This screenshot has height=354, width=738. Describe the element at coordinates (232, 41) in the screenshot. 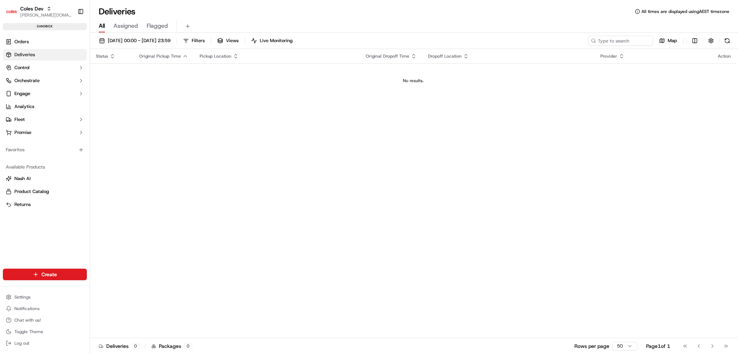

I see `span: Views` at that location.